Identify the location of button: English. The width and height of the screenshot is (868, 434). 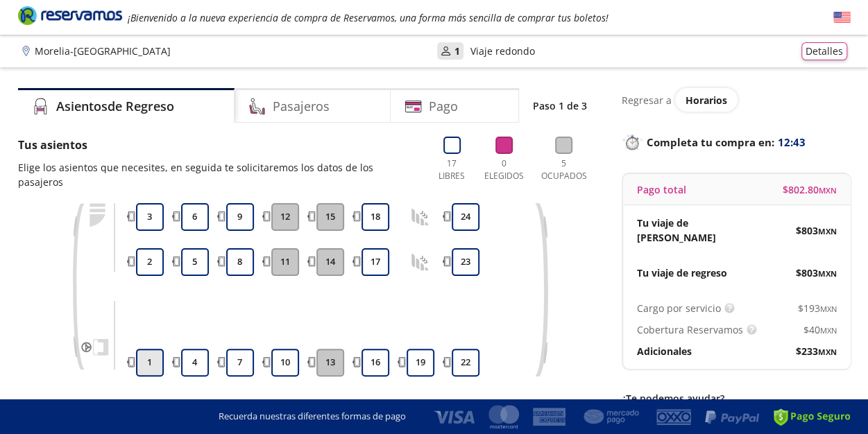
(841, 17).